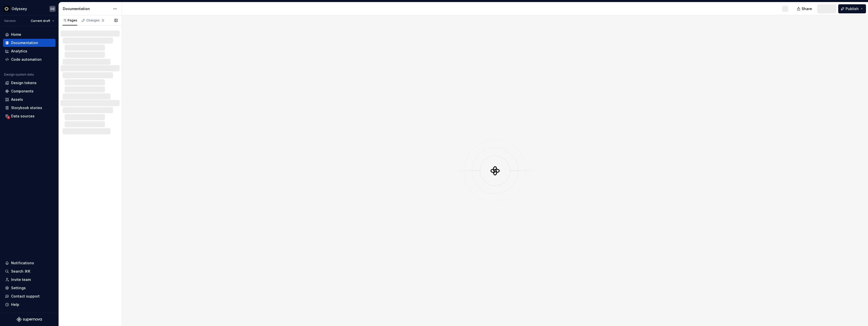 The image size is (868, 326). I want to click on a: Data sources, so click(29, 116).